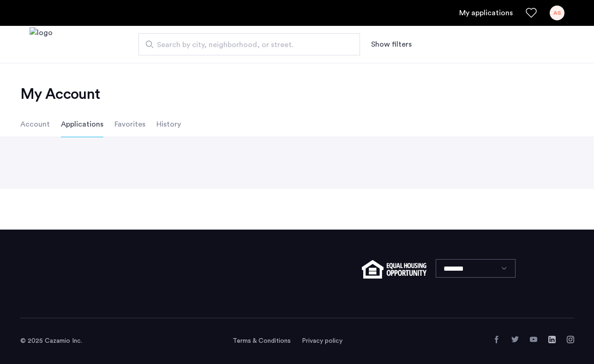  What do you see at coordinates (35, 124) in the screenshot?
I see `li: Account` at bounding box center [35, 124].